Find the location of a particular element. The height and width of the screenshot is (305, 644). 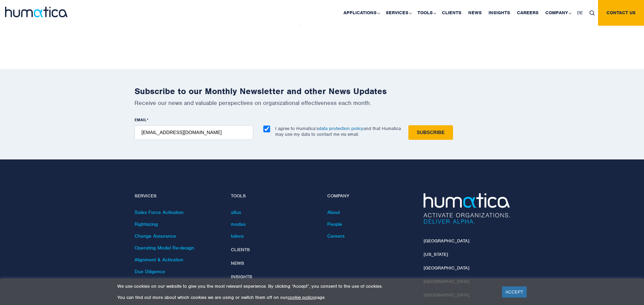

h4: Company is located at coordinates (370, 196).